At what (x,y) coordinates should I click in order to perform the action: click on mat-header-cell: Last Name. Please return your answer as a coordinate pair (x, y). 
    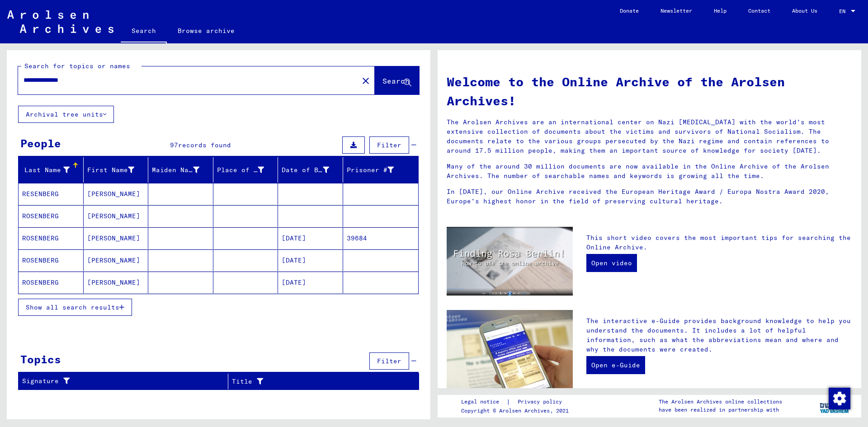
    Looking at the image, I should click on (51, 170).